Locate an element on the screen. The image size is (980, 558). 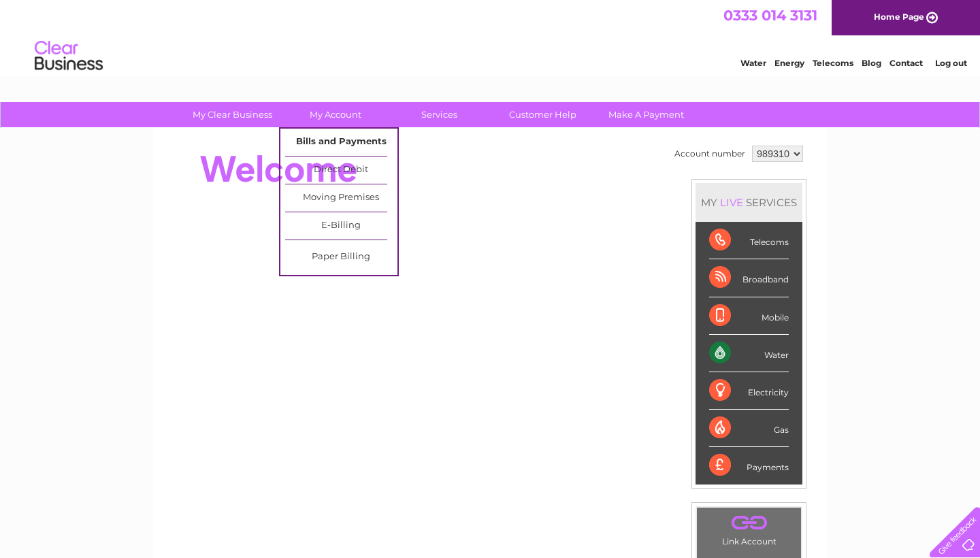
td: Account number is located at coordinates (710, 154).